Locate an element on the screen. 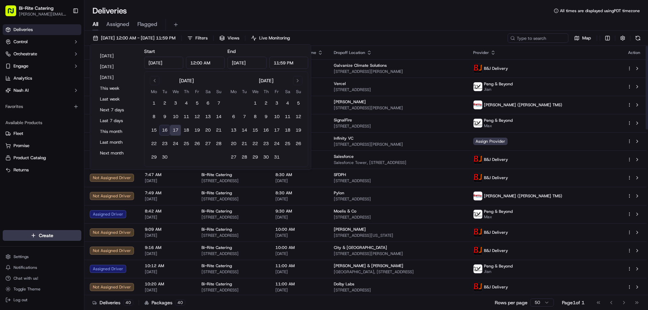 The width and height of the screenshot is (648, 310). button: Refresh is located at coordinates (638, 38).